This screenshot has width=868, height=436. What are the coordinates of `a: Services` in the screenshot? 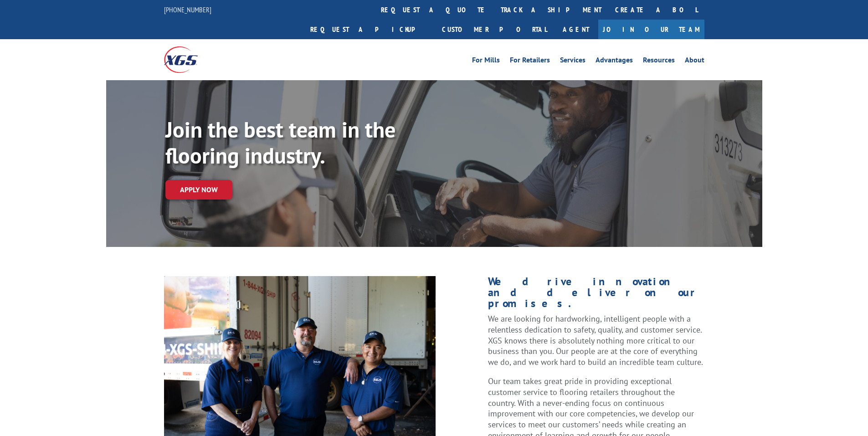 It's located at (573, 61).